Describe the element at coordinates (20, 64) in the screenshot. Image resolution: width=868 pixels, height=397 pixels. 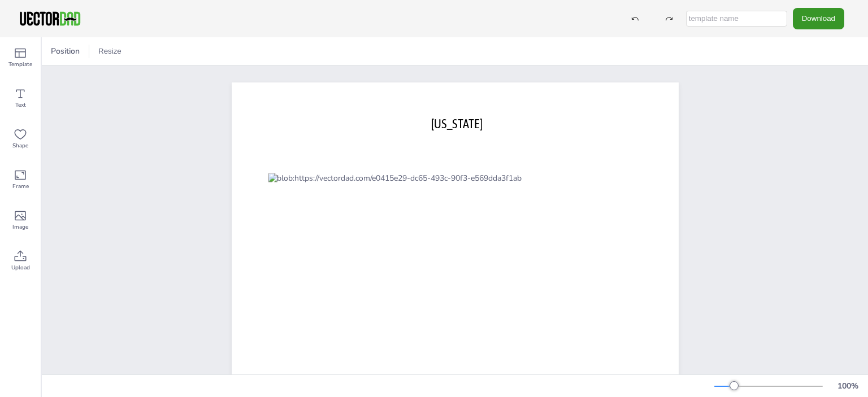
I see `span: Template` at that location.